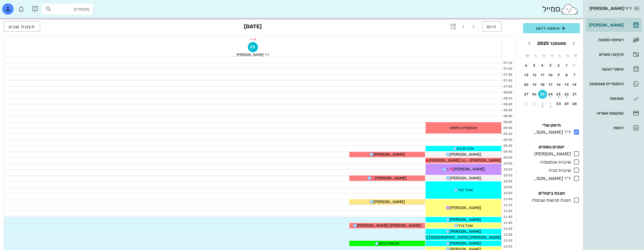 The width and height of the screenshot is (644, 250). I want to click on button: 12, so click(534, 75).